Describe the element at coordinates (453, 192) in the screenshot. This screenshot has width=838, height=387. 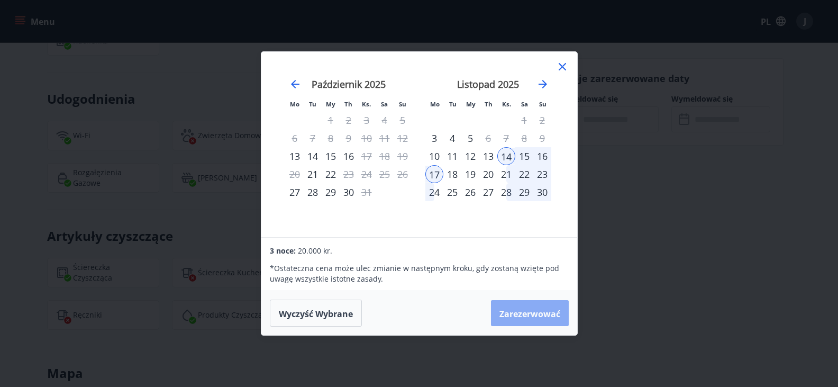
I see `font: 25` at that location.